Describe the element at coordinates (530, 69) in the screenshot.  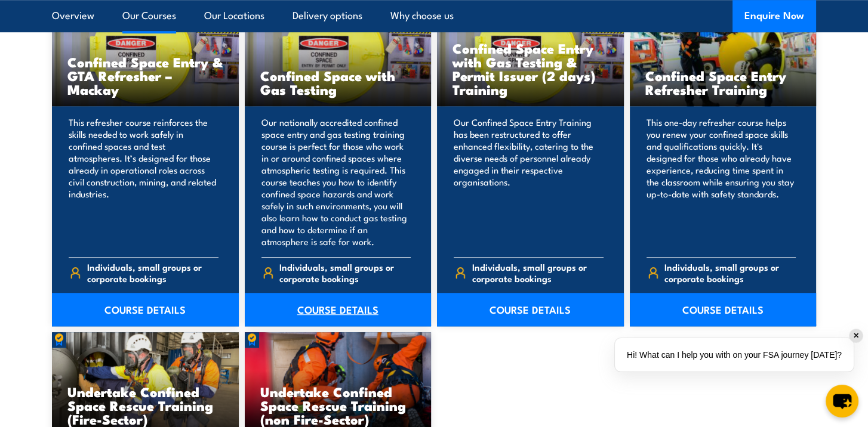
I see `h3: Confined Space Entry with Gas Testing & Permit Issuer (2 days) Training` at that location.